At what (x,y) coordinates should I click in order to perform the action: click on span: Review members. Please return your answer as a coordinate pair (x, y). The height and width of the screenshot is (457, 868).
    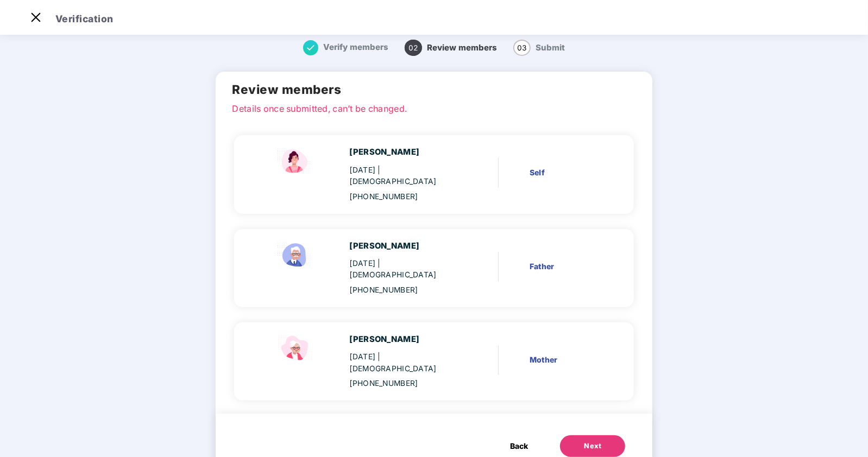
    Looking at the image, I should click on (461, 48).